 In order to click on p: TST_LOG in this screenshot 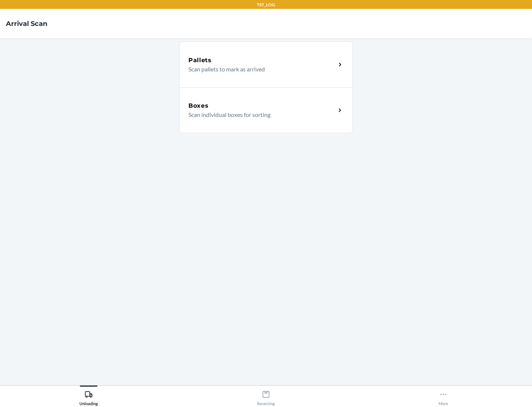, I will do `click(266, 5)`.